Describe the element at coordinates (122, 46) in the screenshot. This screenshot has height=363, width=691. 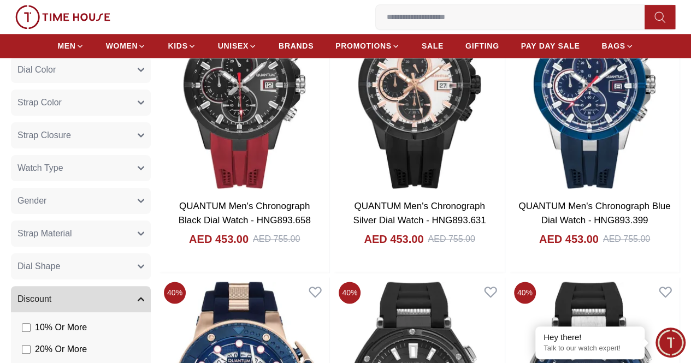
I see `span: WOMEN` at that location.